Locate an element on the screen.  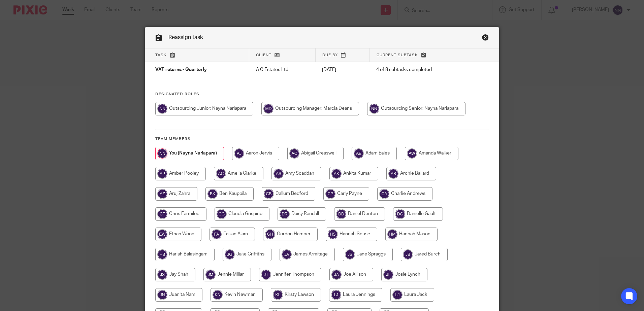
span: Reassign task is located at coordinates (186, 37).